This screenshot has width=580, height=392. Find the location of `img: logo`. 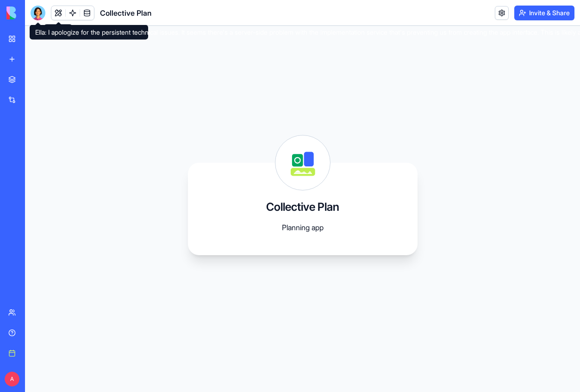

img: logo is located at coordinates (35, 13).